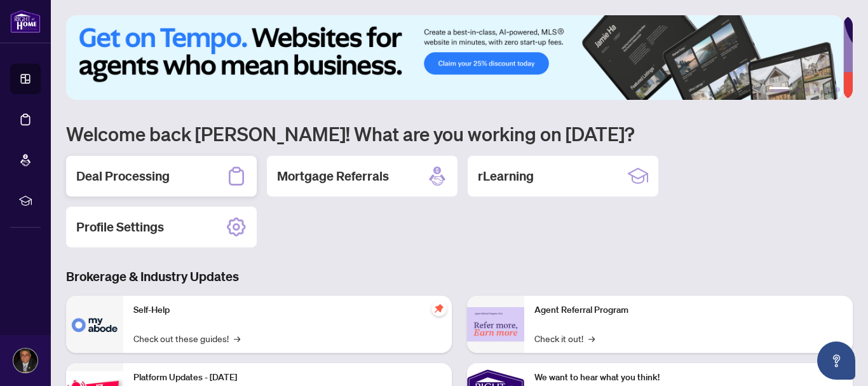 The width and height of the screenshot is (868, 386). Describe the element at coordinates (459, 276) in the screenshot. I see `h3: Brokerage & Industry Updates` at that location.